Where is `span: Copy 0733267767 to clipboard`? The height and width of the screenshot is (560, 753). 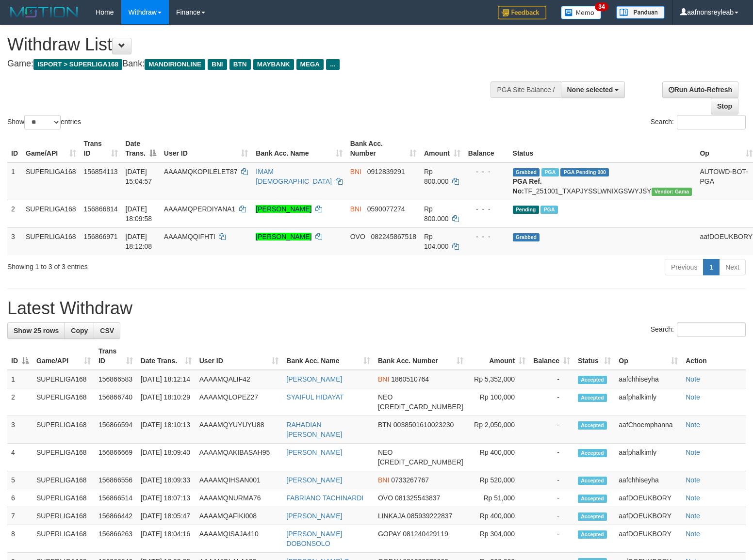
span: Copy 0733267767 to clipboard is located at coordinates (410, 480).